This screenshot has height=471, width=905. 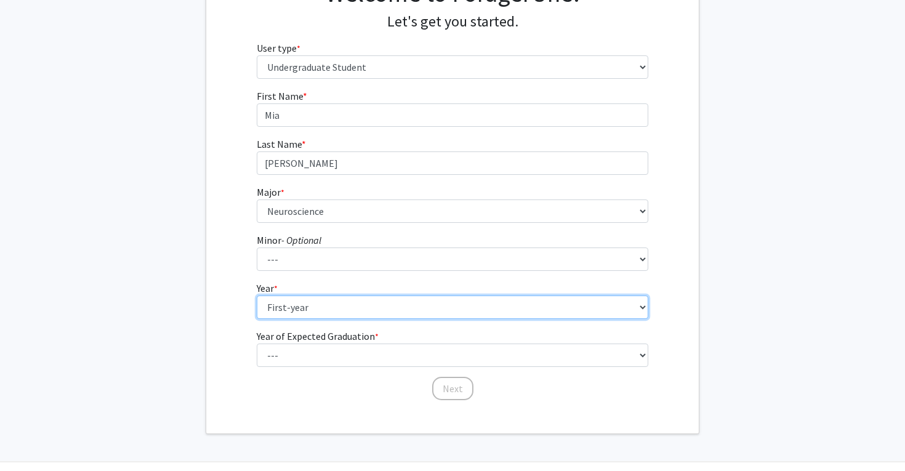 I want to click on label: Year of Expected Graduation, so click(x=318, y=336).